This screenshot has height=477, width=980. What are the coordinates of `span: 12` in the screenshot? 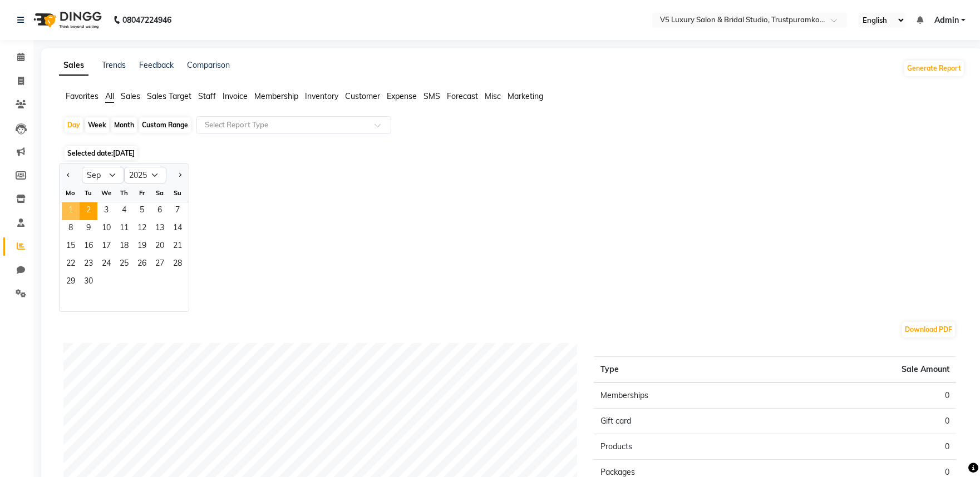 It's located at (142, 230).